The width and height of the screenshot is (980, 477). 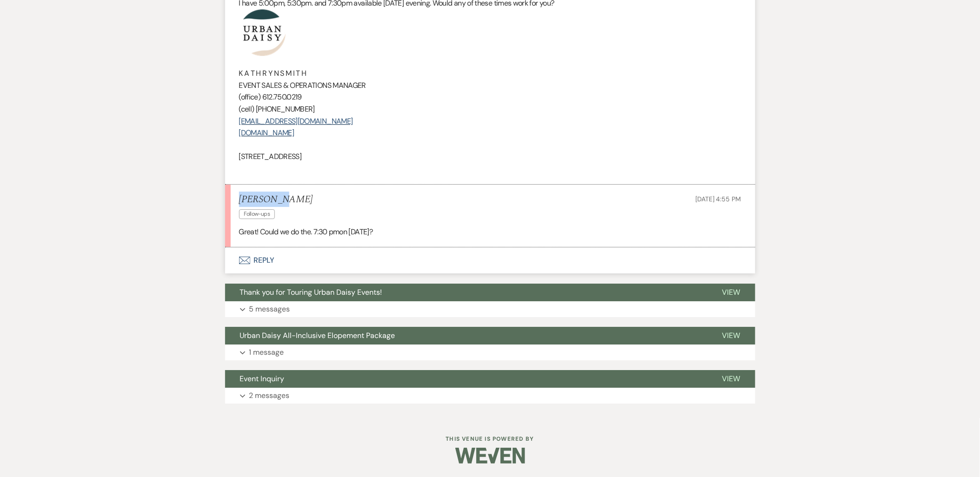 What do you see at coordinates (269, 396) in the screenshot?
I see `p: 2 messages` at bounding box center [269, 396].